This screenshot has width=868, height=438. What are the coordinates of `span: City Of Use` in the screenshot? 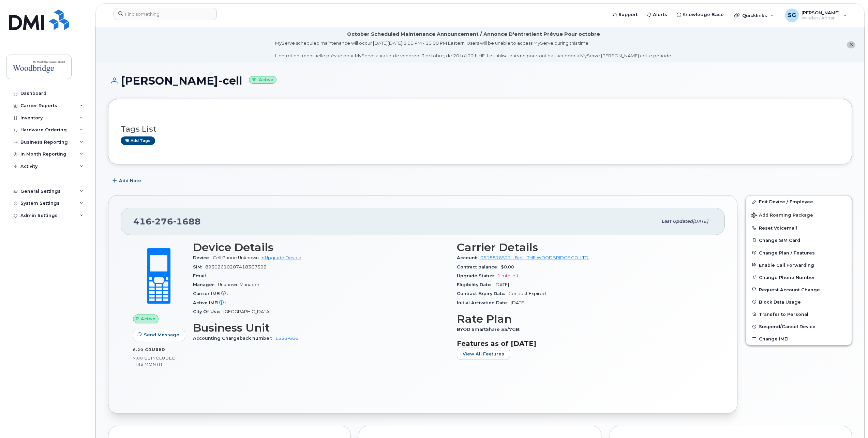 It's located at (208, 311).